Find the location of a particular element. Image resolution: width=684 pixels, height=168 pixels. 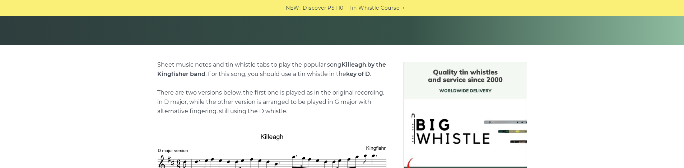

strong: Killeagh is located at coordinates (354, 65).